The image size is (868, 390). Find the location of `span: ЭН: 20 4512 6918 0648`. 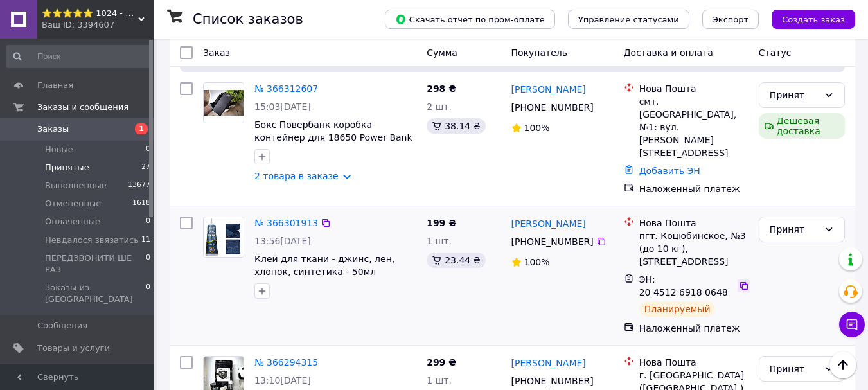

span: ЭН: 20 4512 6918 0648 is located at coordinates (684, 286).